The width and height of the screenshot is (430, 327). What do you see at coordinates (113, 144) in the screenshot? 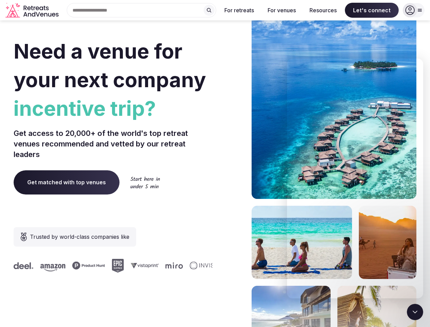
I see `p: Get access to 20,000+ of the world's top retreat venues recommended and vetted by our retreat lea...` at bounding box center [113, 144].